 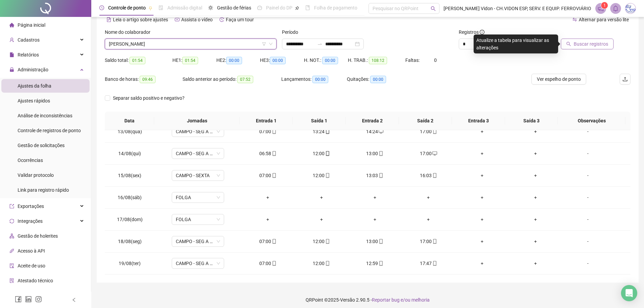 What do you see at coordinates (198, 197) in the screenshot?
I see `span: FOLGA` at bounding box center [198, 197].